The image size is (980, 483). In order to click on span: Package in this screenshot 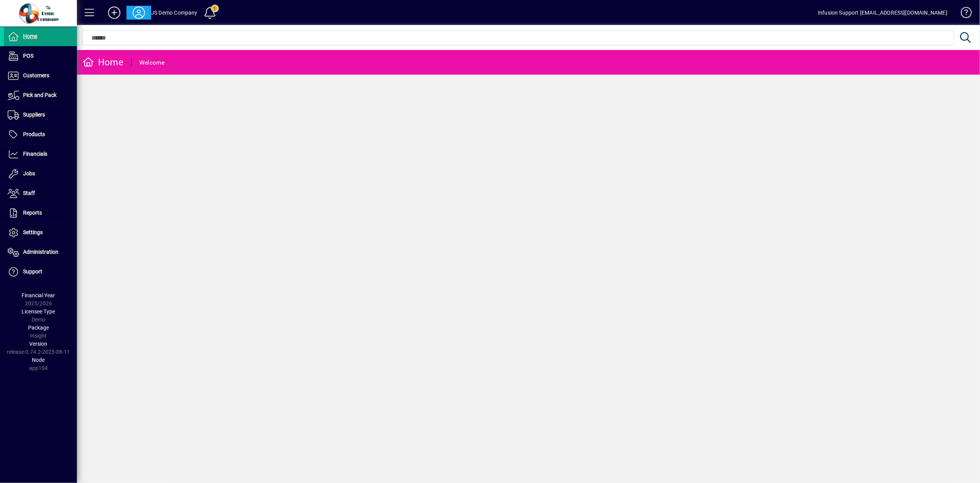, I will do `click(39, 328)`.